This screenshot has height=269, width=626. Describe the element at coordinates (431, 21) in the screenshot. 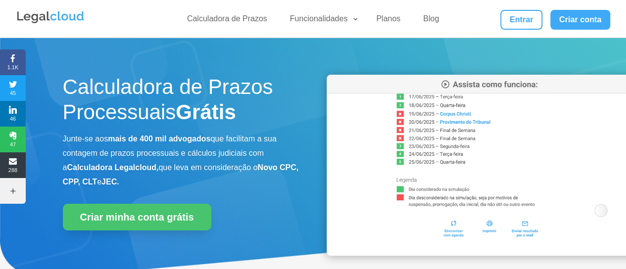

I see `a: Blog` at that location.